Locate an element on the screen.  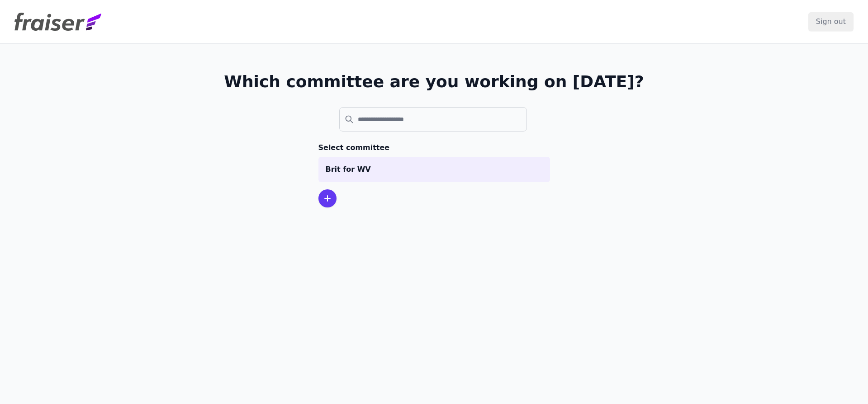
h3: Select committee is located at coordinates (434, 147).